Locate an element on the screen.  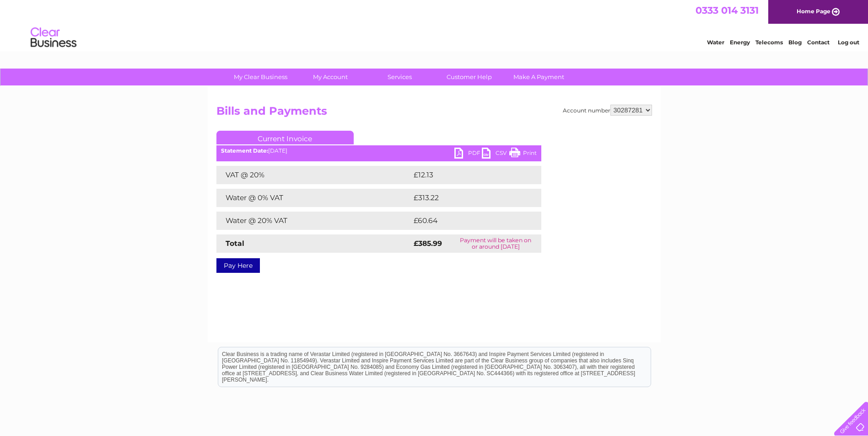
div: Account number is located at coordinates (607, 110).